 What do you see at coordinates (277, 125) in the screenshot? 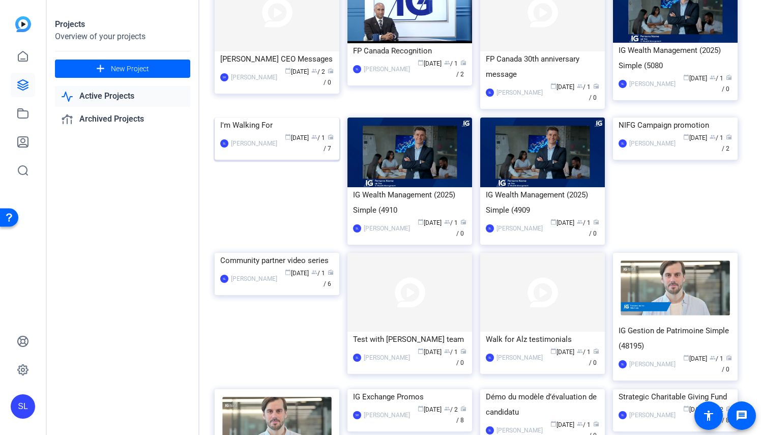
I see `div: I'm Walking For` at bounding box center [277, 125].